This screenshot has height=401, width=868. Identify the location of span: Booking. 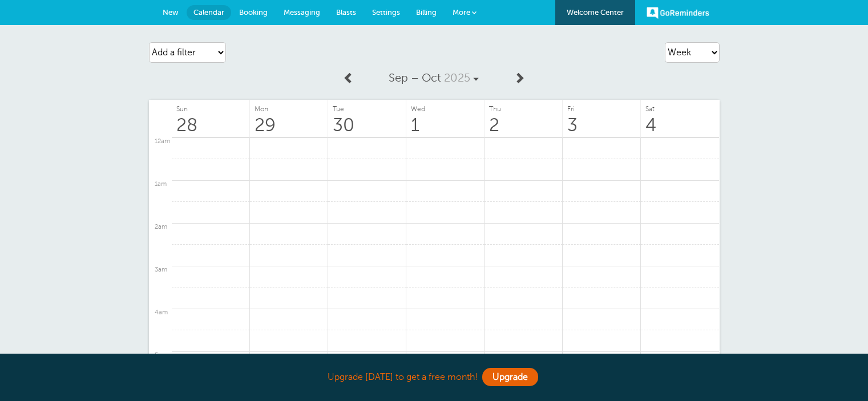
(253, 12).